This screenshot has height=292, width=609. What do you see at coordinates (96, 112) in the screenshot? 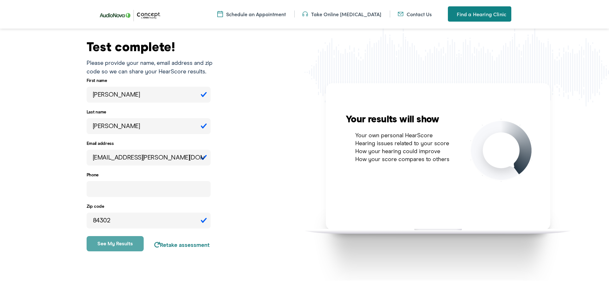
I see `label: Last name` at bounding box center [96, 112].